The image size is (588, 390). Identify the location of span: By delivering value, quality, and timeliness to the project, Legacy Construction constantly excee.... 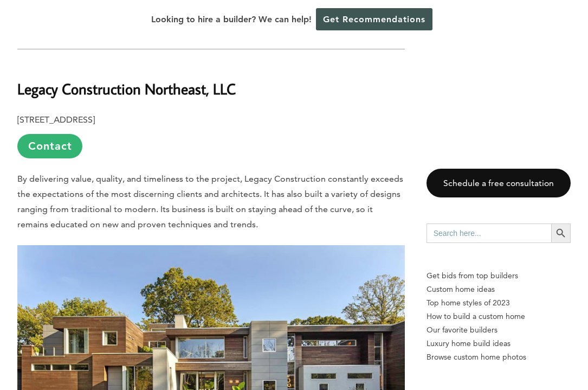
(210, 202).